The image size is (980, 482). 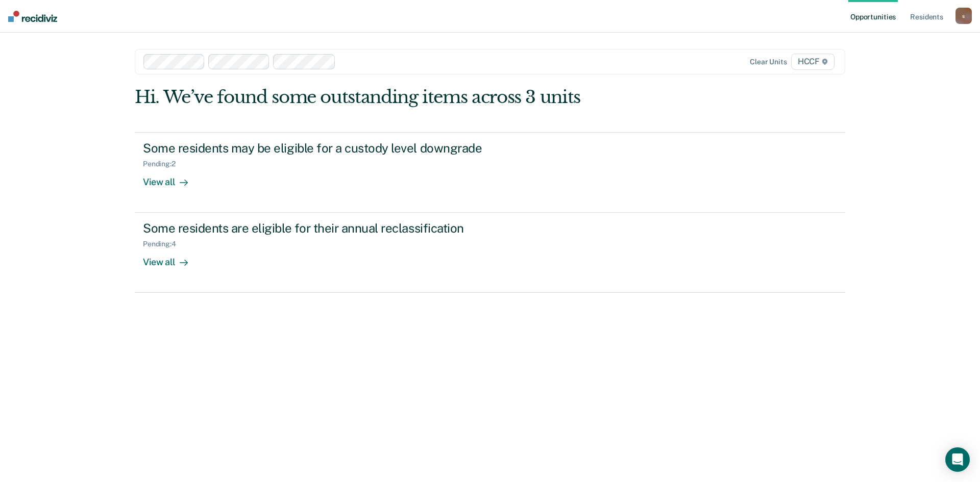 What do you see at coordinates (964, 16) in the screenshot?
I see `div: s` at bounding box center [964, 16].